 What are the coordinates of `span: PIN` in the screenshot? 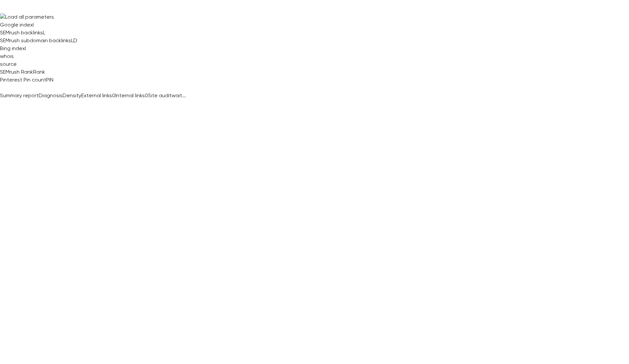 It's located at (50, 80).